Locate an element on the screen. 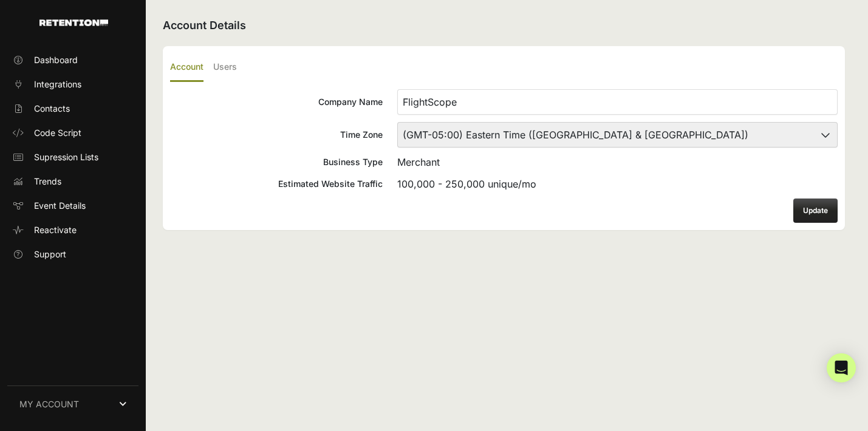  span: Trends is located at coordinates (47, 182).